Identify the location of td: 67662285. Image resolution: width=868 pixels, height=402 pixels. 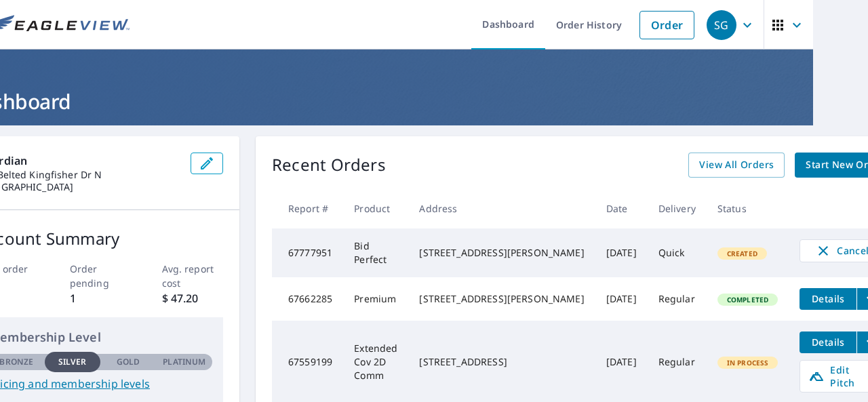
(307, 300).